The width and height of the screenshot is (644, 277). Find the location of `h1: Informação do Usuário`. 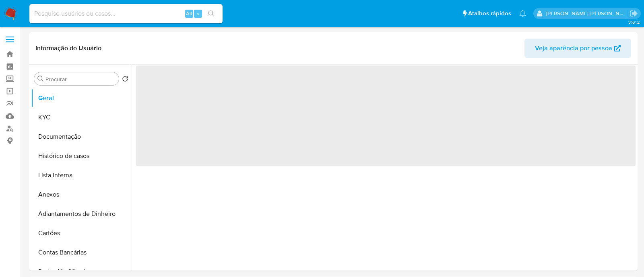

h1: Informação do Usuário is located at coordinates (68, 48).